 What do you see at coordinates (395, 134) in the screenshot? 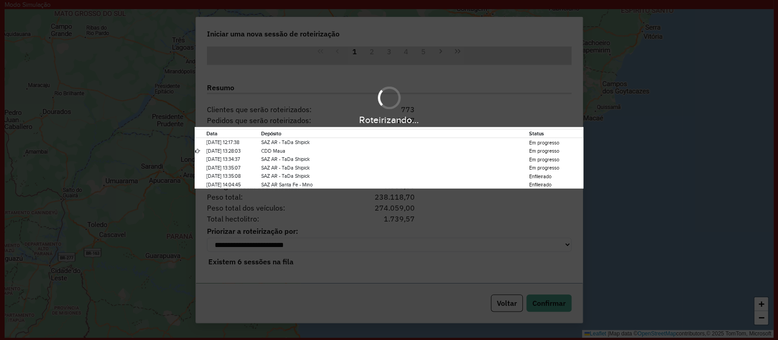
I see `th: Depósito` at bounding box center [395, 134].